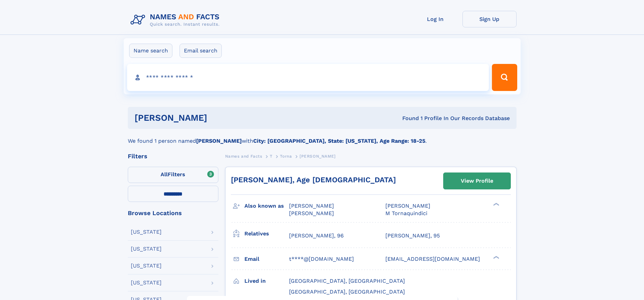 This screenshot has width=644, height=300. I want to click on div: Filters, so click(173, 156).